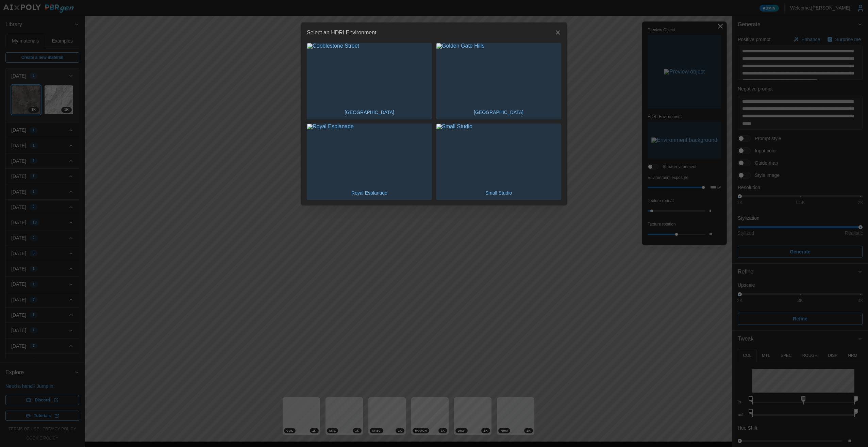  What do you see at coordinates (341, 33) in the screenshot?
I see `h2: Select an HDRI Environment` at bounding box center [341, 33].